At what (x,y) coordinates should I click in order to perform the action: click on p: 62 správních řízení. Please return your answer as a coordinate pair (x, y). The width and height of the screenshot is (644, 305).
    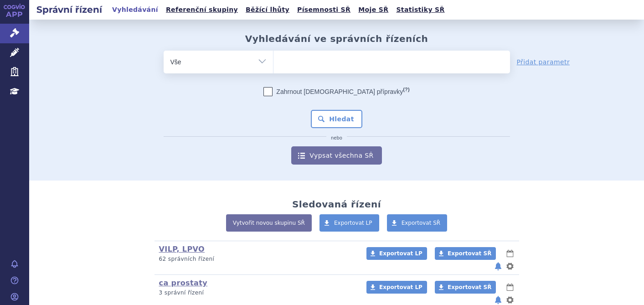
    Looking at the image, I should click on (256, 259).